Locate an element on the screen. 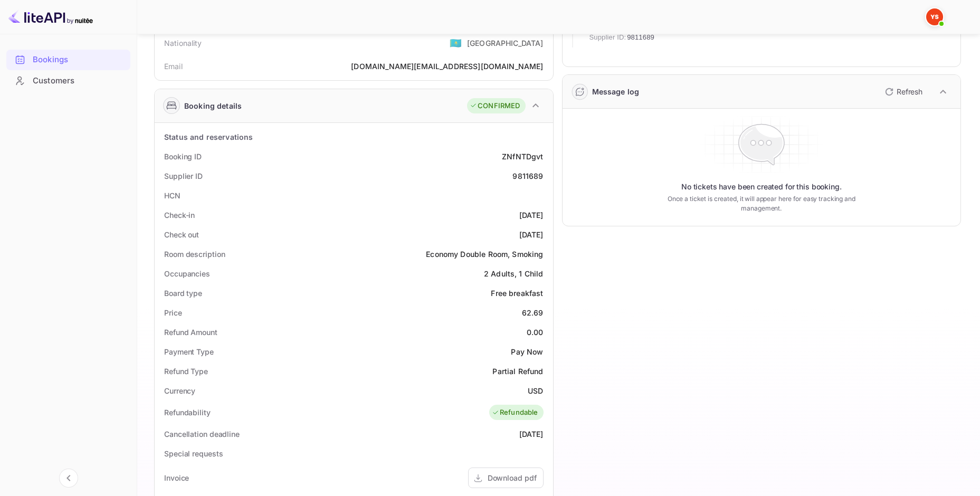  div: 0.00 is located at coordinates (535, 332).